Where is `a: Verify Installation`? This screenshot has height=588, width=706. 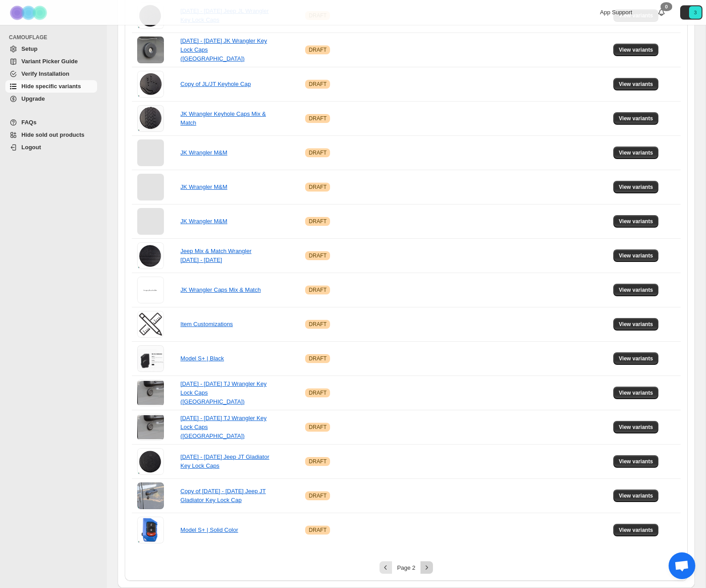 a: Verify Installation is located at coordinates (51, 74).